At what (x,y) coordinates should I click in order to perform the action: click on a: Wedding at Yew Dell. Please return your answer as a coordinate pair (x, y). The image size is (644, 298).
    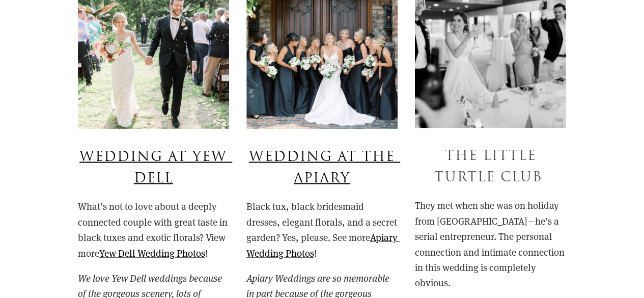
    Looking at the image, I should click on (156, 167).